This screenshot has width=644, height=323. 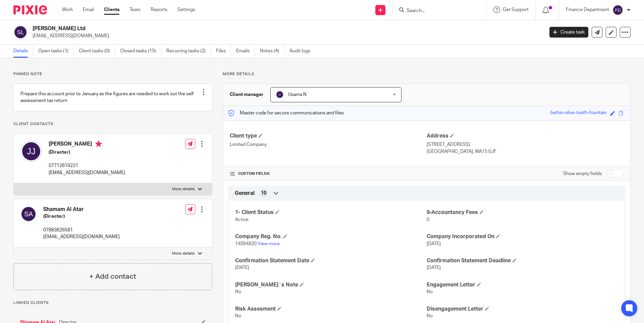 What do you see at coordinates (159, 10) in the screenshot?
I see `a: Reports` at bounding box center [159, 10].